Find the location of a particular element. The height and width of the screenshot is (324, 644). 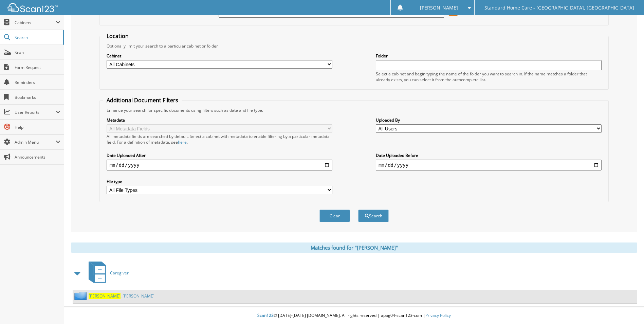

span: Admin Menu is located at coordinates (35, 142).